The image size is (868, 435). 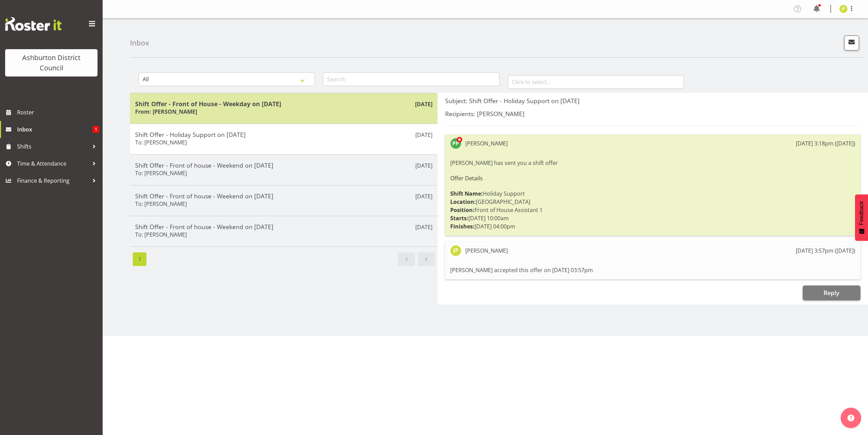 What do you see at coordinates (410, 79) in the screenshot?
I see `input: Search` at bounding box center [410, 79].